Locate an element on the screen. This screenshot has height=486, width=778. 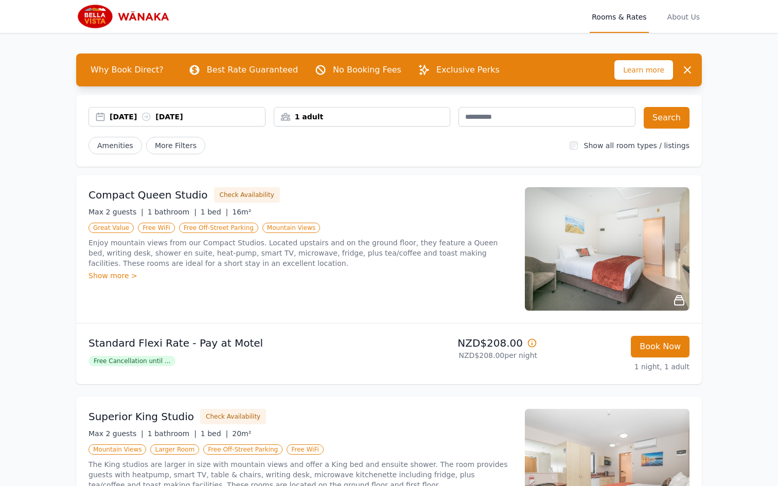
p: NZD$208.00 is located at coordinates (465, 343).